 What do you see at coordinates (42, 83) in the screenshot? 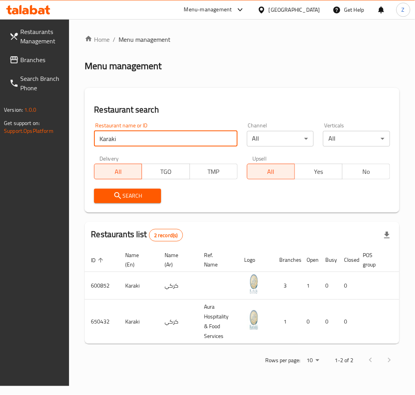
I see `span: Search Branch Phone` at bounding box center [42, 83].